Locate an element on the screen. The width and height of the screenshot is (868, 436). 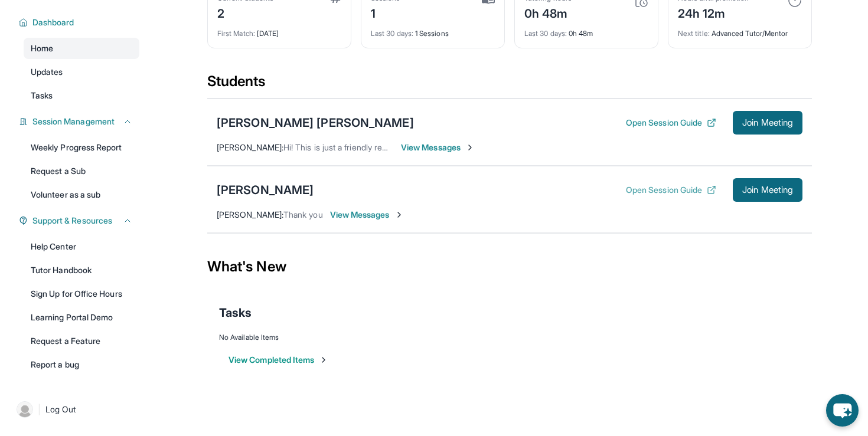
div: Students is located at coordinates (510, 85).